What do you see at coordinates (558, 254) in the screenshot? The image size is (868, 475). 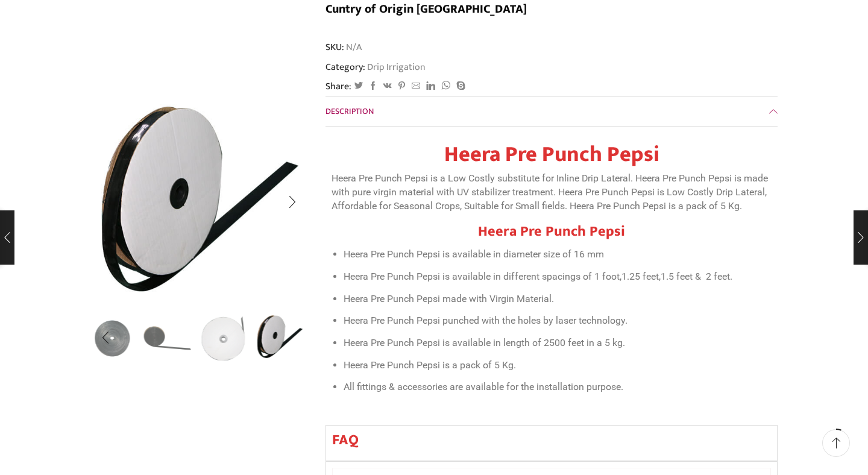 I see `li: Heera Pre Punch Pepsi is available in diameter size of 16 mm` at bounding box center [558, 254].